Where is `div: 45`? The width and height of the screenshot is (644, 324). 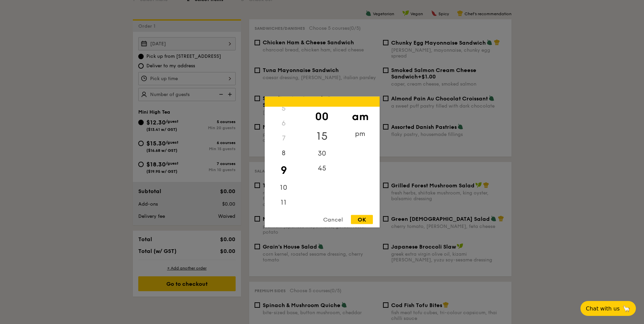 div: 45 is located at coordinates (322, 168).